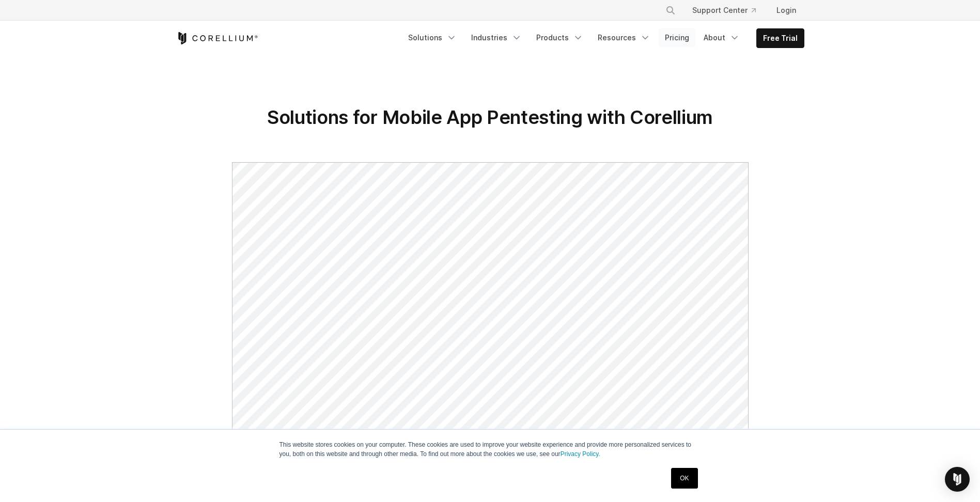 The height and width of the screenshot is (502, 980). I want to click on div: Open Intercom Messenger, so click(957, 479).